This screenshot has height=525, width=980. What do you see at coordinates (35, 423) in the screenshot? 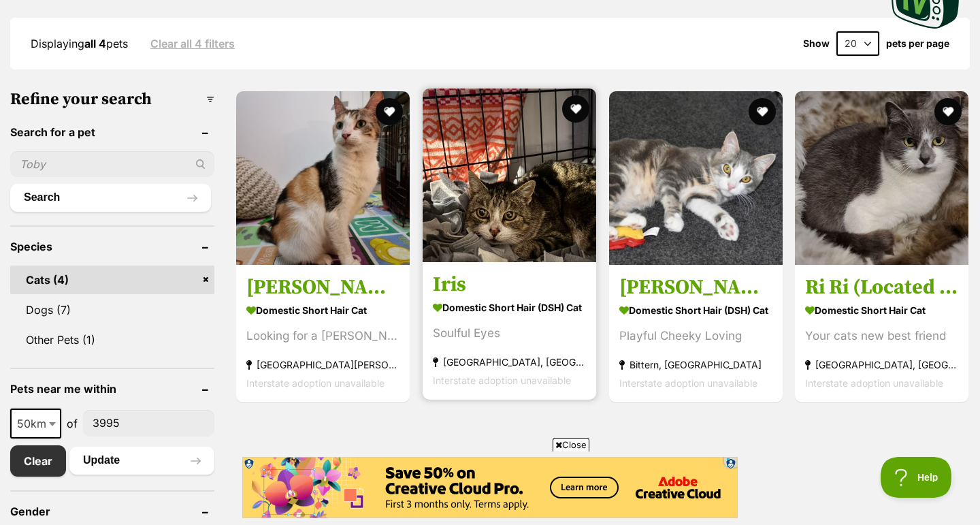
I see `span: 50km` at bounding box center [35, 423].